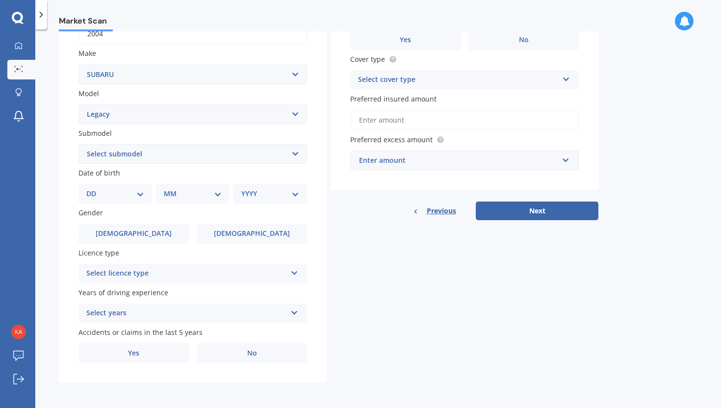 Image resolution: width=721 pixels, height=408 pixels. Describe the element at coordinates (89, 93) in the screenshot. I see `span: Model` at that location.